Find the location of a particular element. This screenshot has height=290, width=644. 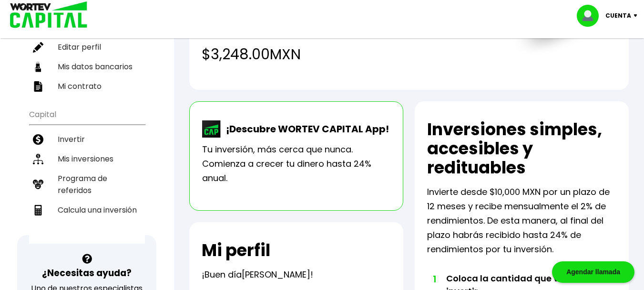

h2: Inversiones simples, accesibles y redituables is located at coordinates (521, 148).